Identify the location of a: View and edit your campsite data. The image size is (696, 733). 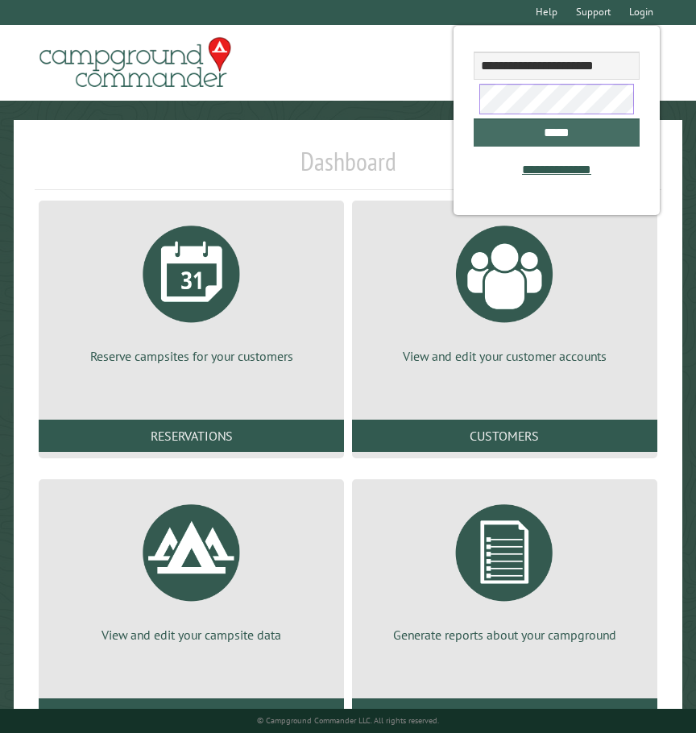
(191, 568).